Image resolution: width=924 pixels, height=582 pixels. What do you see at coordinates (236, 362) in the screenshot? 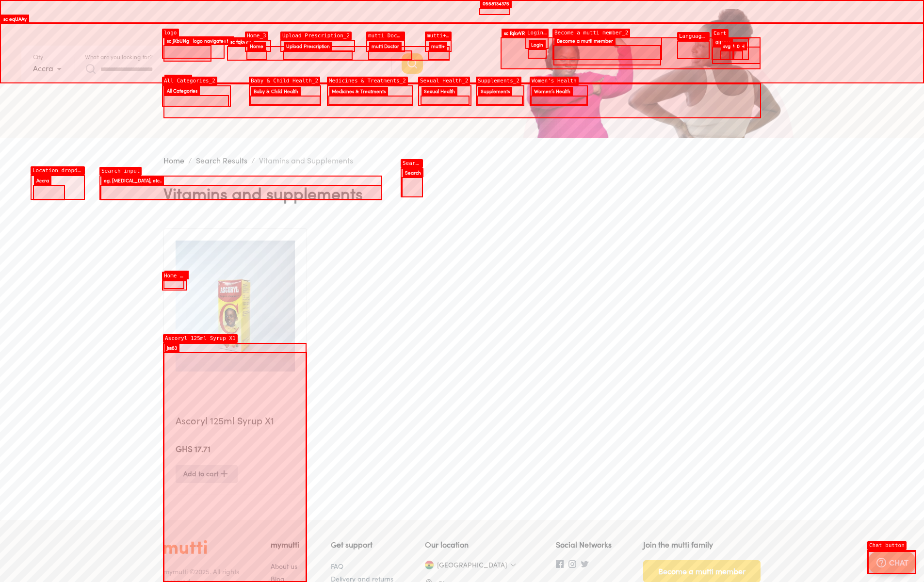
I see `a: Ascoryl 125ml Syrup X1Ascoryl 125ml Syrup X1GHS 17.71Add to cart` at bounding box center [236, 362].